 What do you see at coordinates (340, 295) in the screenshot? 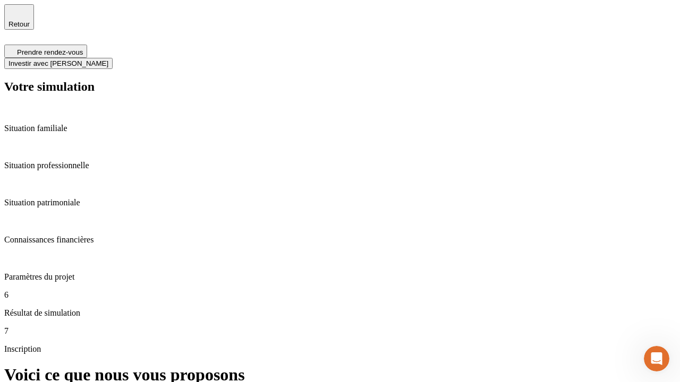
I see `p: 6` at bounding box center [340, 295].